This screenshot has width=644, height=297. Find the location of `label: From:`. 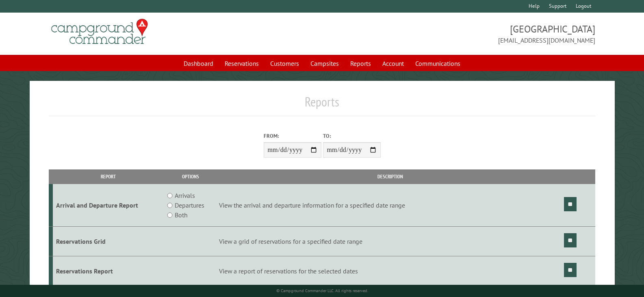

label: From: is located at coordinates (293, 136).